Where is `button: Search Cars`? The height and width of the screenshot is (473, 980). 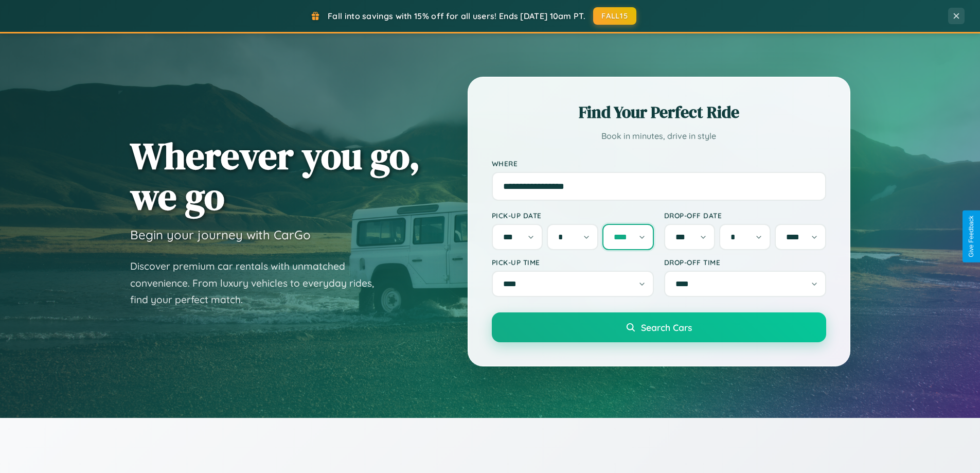
button: Search Cars is located at coordinates (659, 328).